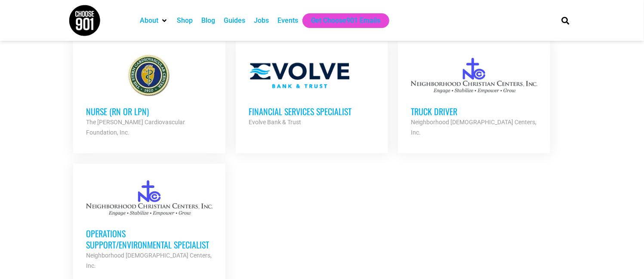 The image size is (644, 279). What do you see at coordinates (565, 20) in the screenshot?
I see `div: Search` at bounding box center [565, 20].